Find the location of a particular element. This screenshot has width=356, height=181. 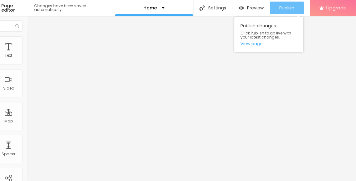

span: Preview is located at coordinates (255, 8).